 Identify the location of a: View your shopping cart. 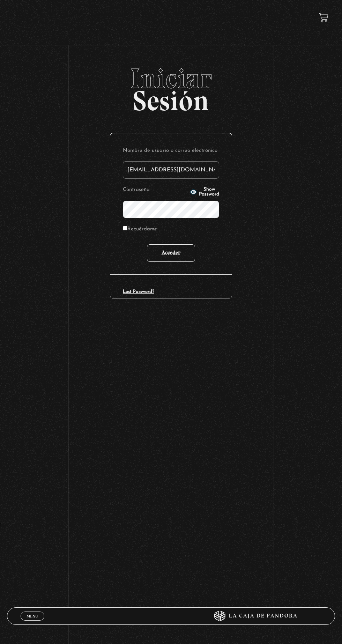
(324, 17).